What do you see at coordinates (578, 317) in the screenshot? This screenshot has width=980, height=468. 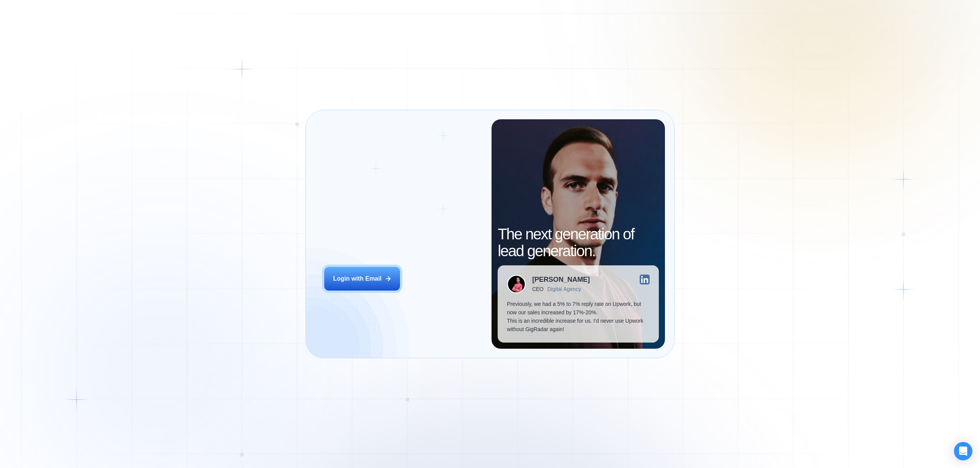 I see `p: Previously, we had a 5% to 7% reply rate on Upwork, but now our sales increased by 17%-20%. This ...` at bounding box center [578, 317].